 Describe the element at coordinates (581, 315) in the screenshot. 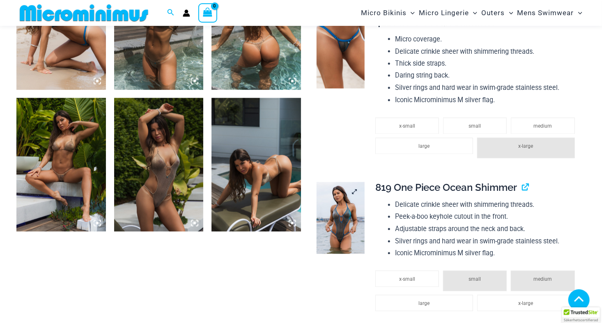

I see `div: TrustedSite Certified` at that location.